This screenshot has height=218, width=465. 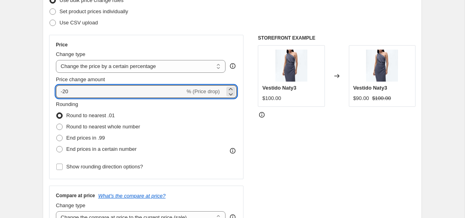 I want to click on span: Rounding, so click(x=67, y=104).